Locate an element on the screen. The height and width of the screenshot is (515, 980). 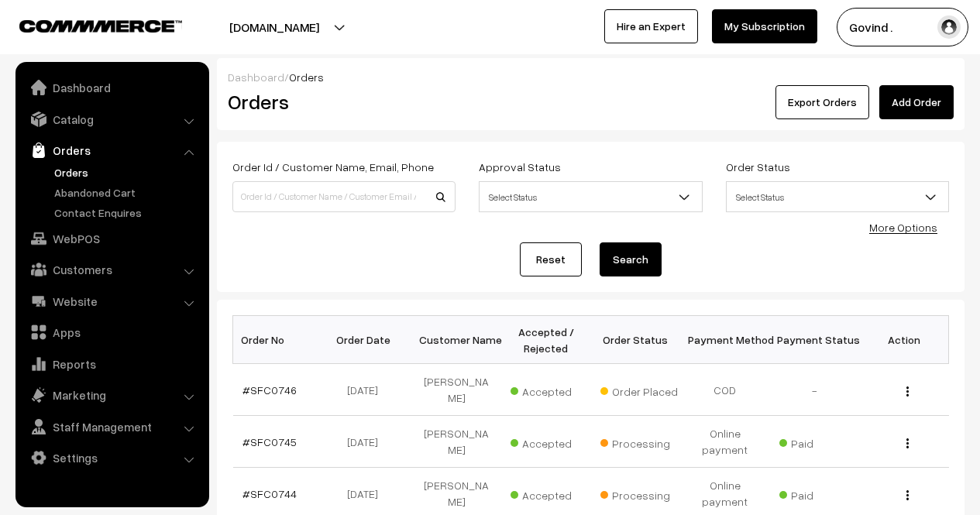
td: COD is located at coordinates (725, 390).